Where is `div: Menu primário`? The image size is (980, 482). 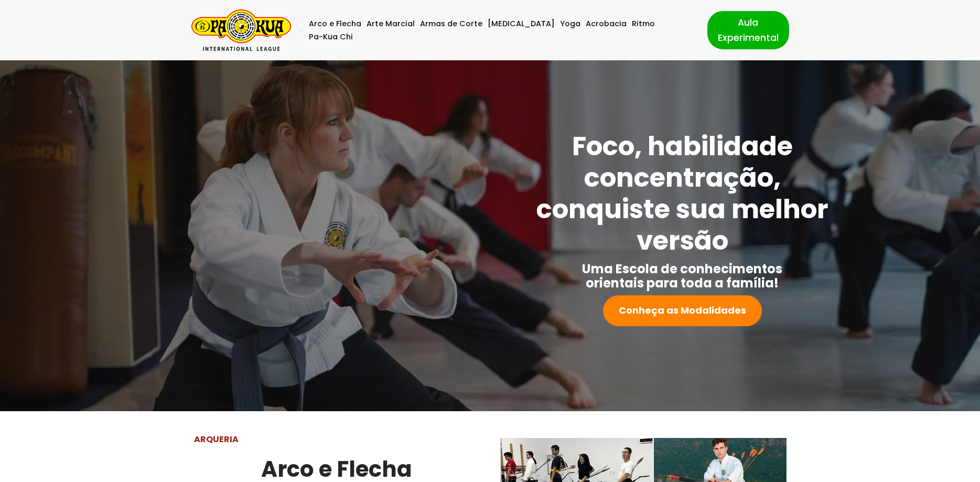
div: Menu primário is located at coordinates (499, 30).